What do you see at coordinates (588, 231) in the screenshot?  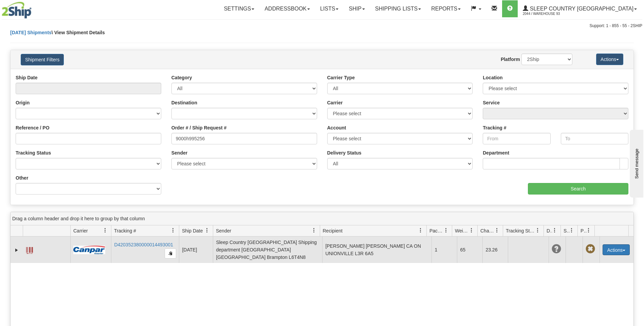 I see `a: Pickup Status filter column settings` at bounding box center [588, 231].